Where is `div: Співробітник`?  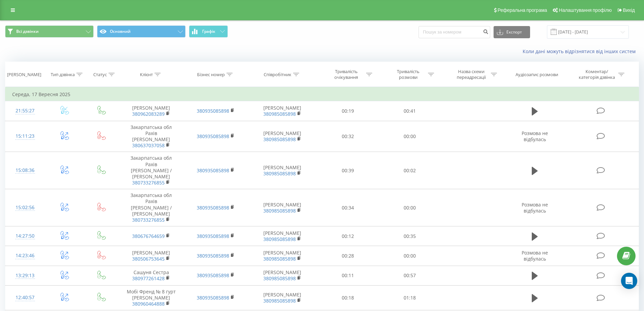 div: Співробітник is located at coordinates (278, 74).